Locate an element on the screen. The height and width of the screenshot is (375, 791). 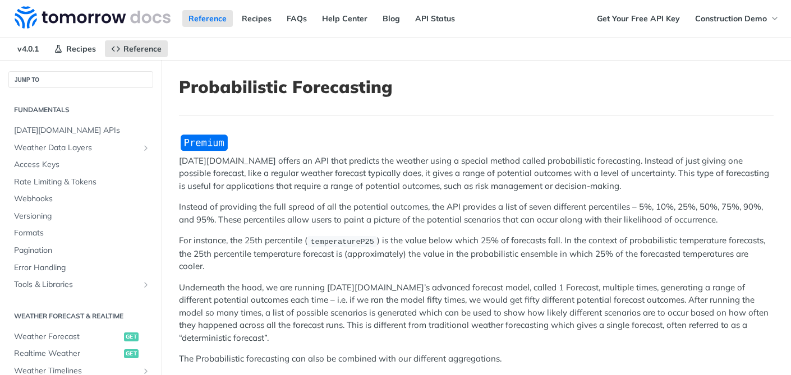
span: Pagination is located at coordinates (82, 251).